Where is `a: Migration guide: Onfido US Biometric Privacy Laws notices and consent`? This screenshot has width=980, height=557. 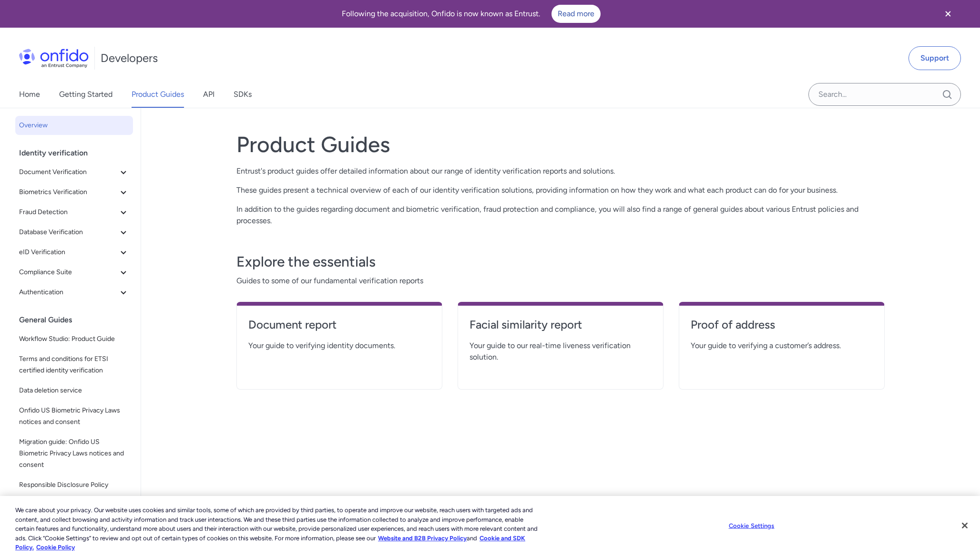
a: Migration guide: Onfido US Biometric Privacy Laws notices and consent is located at coordinates (74, 454).